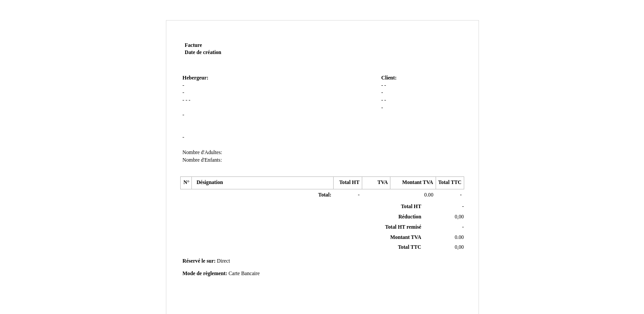 The image size is (644, 314). What do you see at coordinates (324, 195) in the screenshot?
I see `span: Total:` at bounding box center [324, 195].